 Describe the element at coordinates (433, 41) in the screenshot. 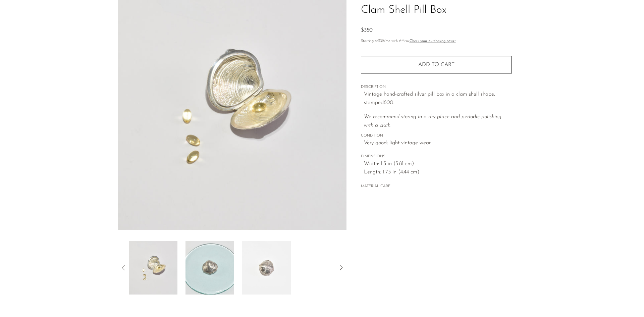

I see `a: Check your purchasing power - Learn more about Affirm Financing (opens in modal)` at that location.